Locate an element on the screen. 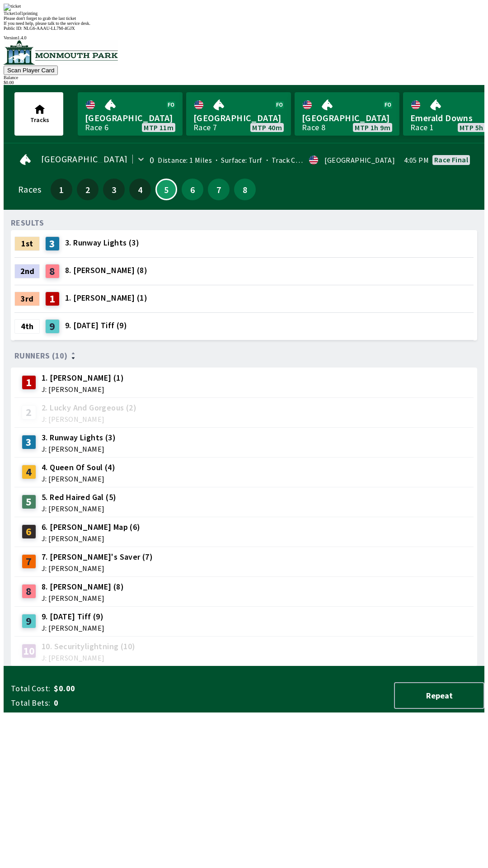 The height and width of the screenshot is (868, 488). span: 5 is located at coordinates (166, 189).